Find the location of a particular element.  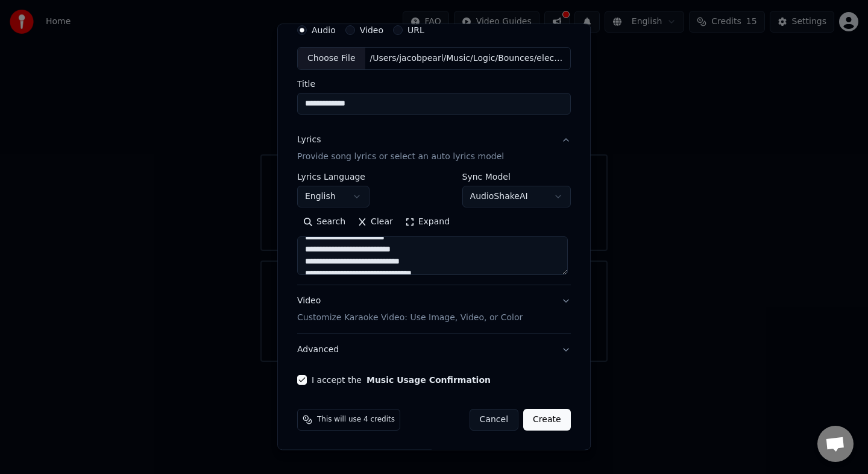

div: Lyrics is located at coordinates (309, 140).